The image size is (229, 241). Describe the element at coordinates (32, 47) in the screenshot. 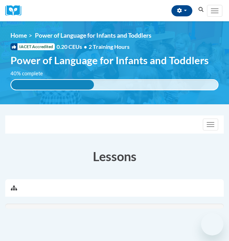

I see `span: IACET Accredited` at that location.